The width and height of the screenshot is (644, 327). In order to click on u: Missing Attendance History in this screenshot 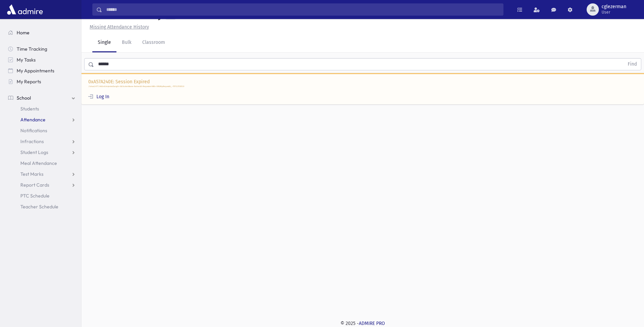, I will do `click(119, 27)`.